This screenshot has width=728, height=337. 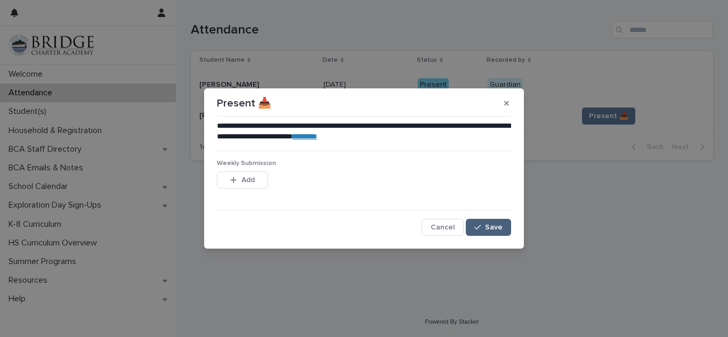 What do you see at coordinates (244, 103) in the screenshot?
I see `p: Present 📥` at bounding box center [244, 103].